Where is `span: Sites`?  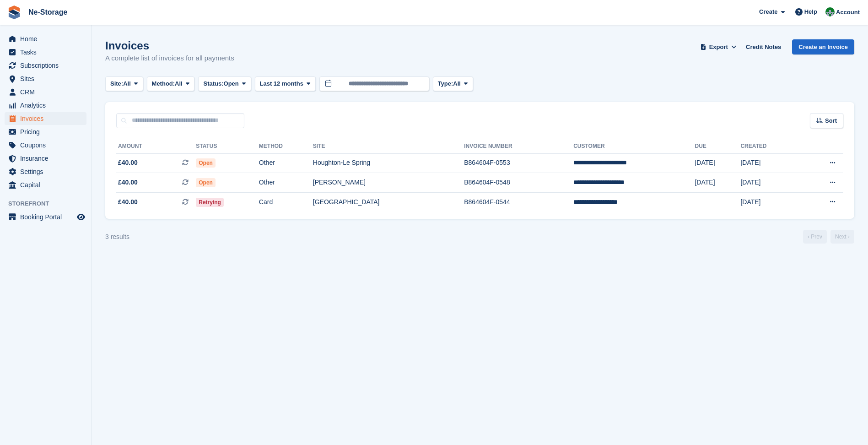
span: Sites is located at coordinates (47, 79).